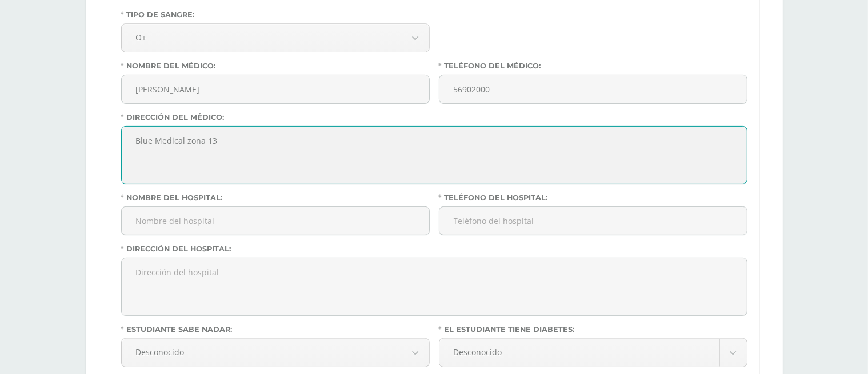 Image resolution: width=868 pixels, height=374 pixels. What do you see at coordinates (593, 197) in the screenshot?
I see `label: Teléfono del hospital:` at bounding box center [593, 197].